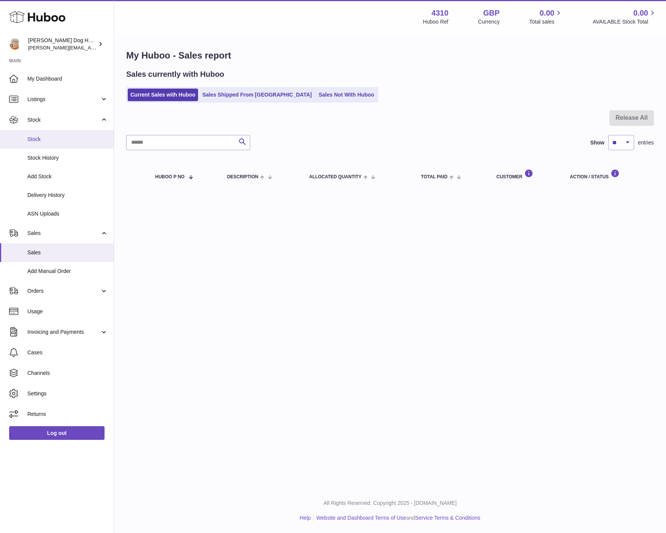 The width and height of the screenshot is (666, 533). Describe the element at coordinates (440, 13) in the screenshot. I see `strong: 4310` at that location.